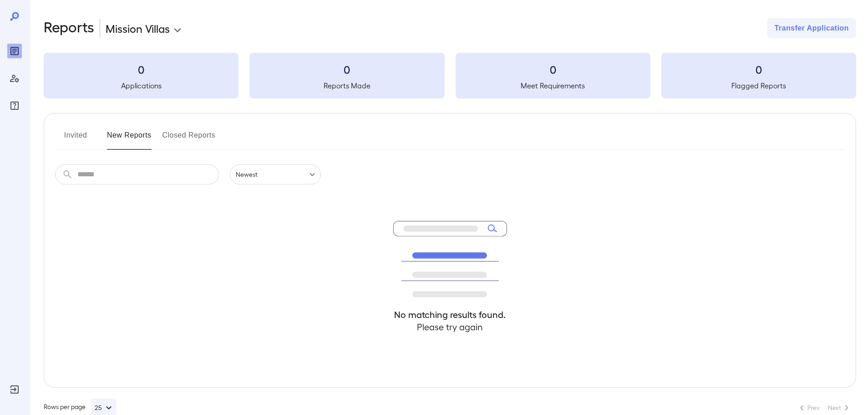  What do you see at coordinates (15, 51) in the screenshot?
I see `div: Reports` at bounding box center [15, 51].